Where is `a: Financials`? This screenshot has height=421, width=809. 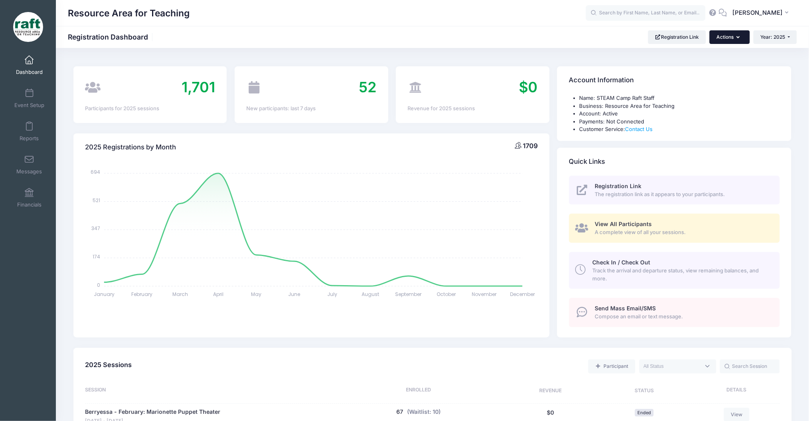 a: Financials is located at coordinates (29, 198).